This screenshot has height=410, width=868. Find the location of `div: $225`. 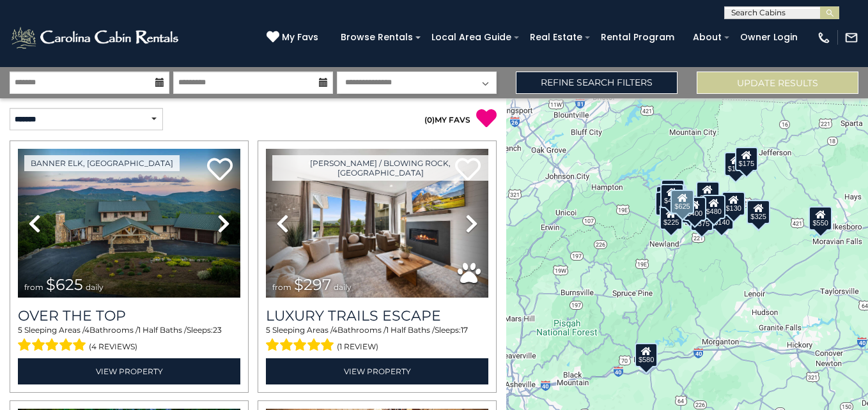

div: $225 is located at coordinates (671, 218).